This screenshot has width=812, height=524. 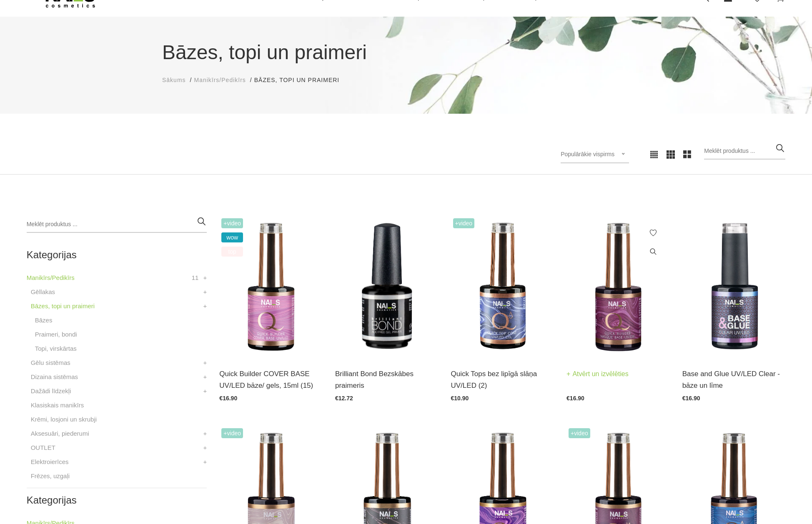 What do you see at coordinates (271, 288) in the screenshot?
I see `img: Šī brīža iemīlētākais produkts, kas nepieviļ nevienu meistaru.Perfektas noturības kamuflāžas bāze...` at bounding box center [271, 288].